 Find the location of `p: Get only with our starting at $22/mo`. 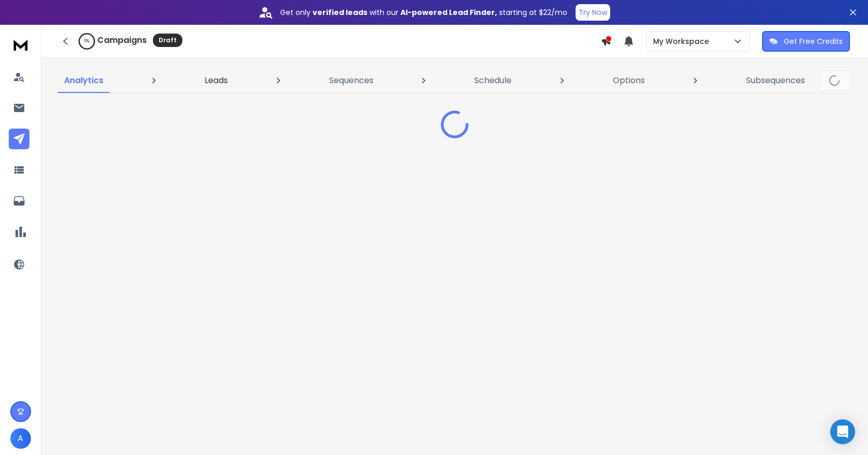

p: Get only with our starting at $22/mo is located at coordinates (424, 12).